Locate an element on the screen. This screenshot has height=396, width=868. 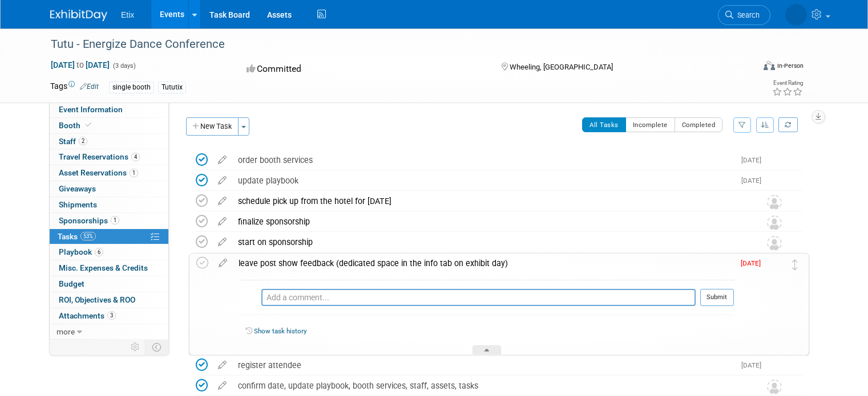
a: Edit is located at coordinates (89, 87).